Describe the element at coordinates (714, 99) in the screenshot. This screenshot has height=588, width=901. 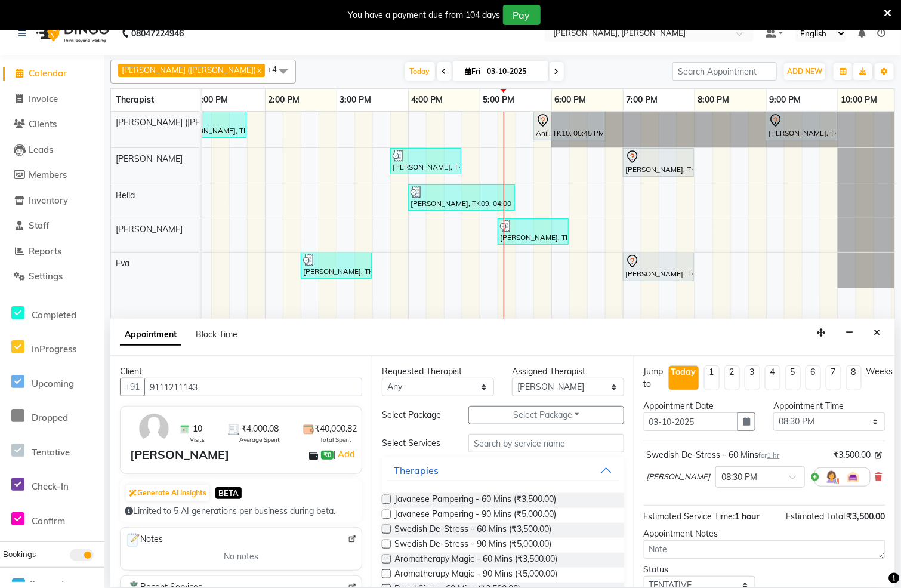
I see `a: 8:00 PM` at that location.